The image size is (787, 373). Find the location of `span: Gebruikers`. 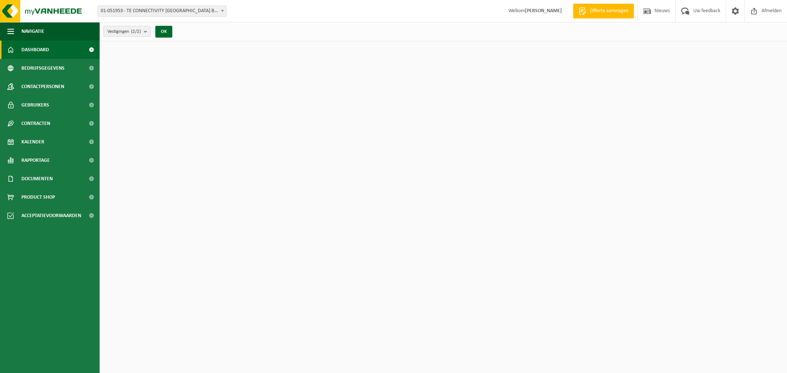

span: Gebruikers is located at coordinates (35, 105).